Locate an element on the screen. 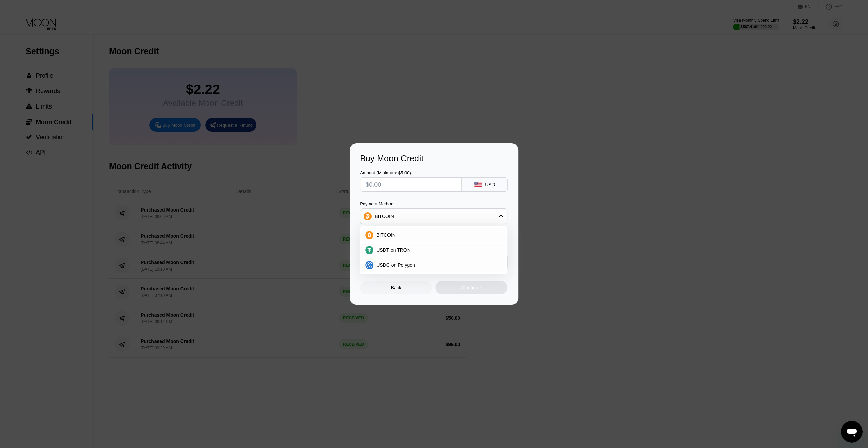 The width and height of the screenshot is (868, 448). span: USDT on TRON is located at coordinates (393, 250).